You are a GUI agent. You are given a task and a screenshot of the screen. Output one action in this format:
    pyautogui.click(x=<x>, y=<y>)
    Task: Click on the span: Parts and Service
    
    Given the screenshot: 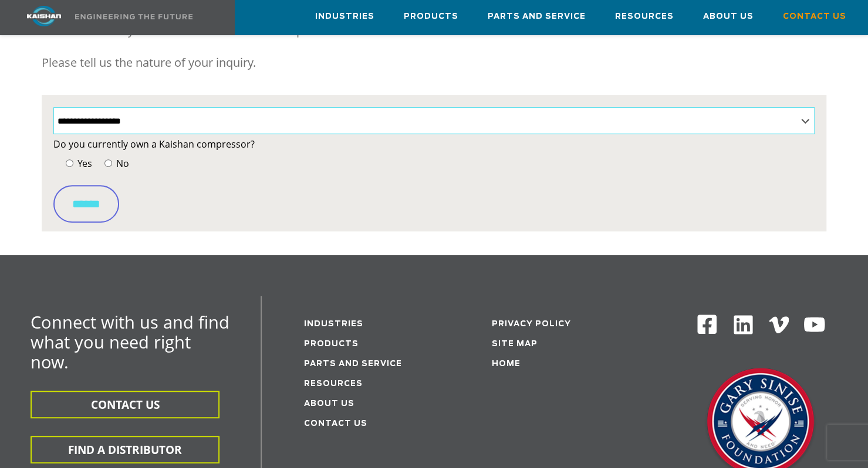 What is the action you would take?
    pyautogui.click(x=536, y=17)
    